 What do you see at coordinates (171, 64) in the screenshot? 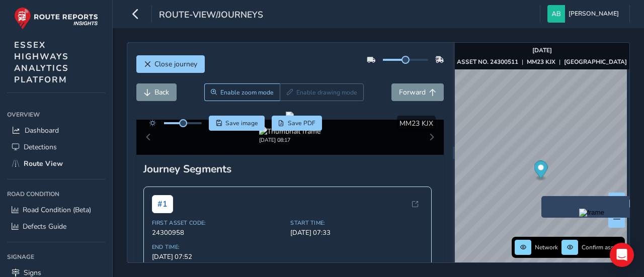
I see `button: Close journey` at bounding box center [171, 64].